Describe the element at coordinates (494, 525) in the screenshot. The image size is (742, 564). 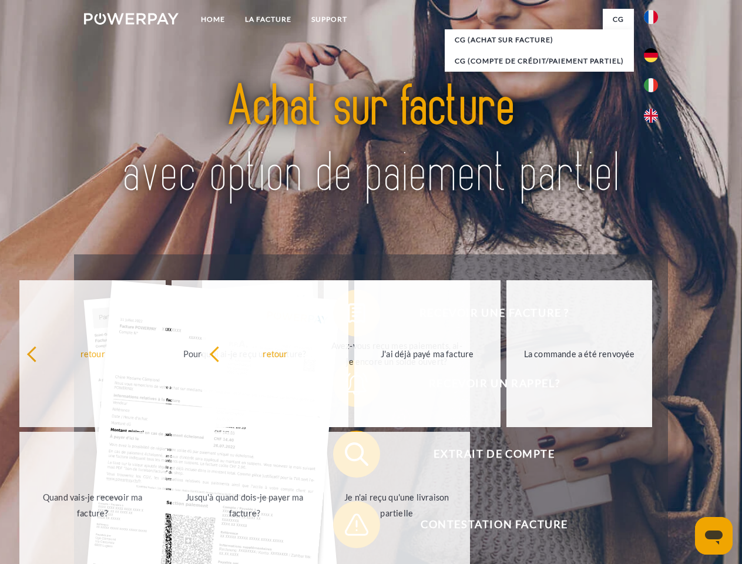
I see `span: Contestation Facture` at that location.